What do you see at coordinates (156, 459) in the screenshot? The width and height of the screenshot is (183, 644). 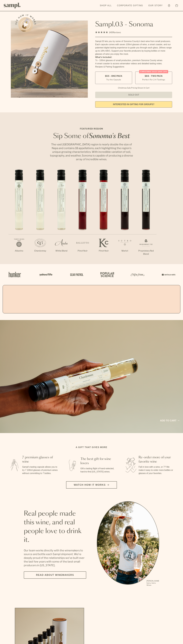 I see `h3: Re-order more of your favorite wine` at bounding box center [156, 459].